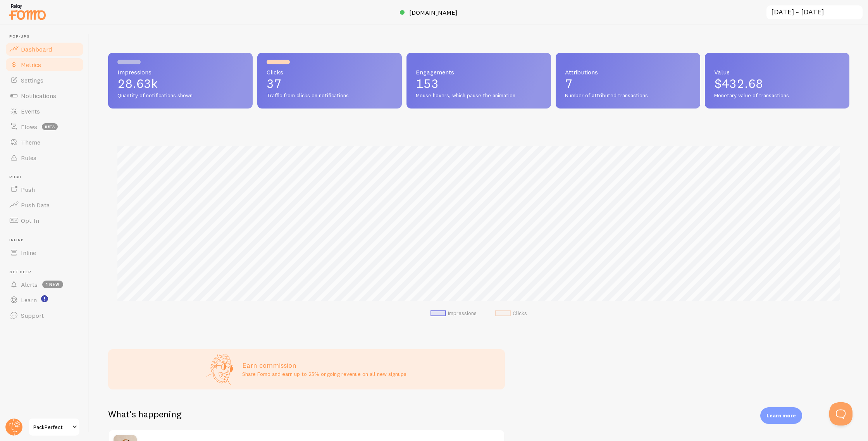 The width and height of the screenshot is (868, 441). Describe the element at coordinates (180, 95) in the screenshot. I see `span: Quantity of notifications shown` at that location.